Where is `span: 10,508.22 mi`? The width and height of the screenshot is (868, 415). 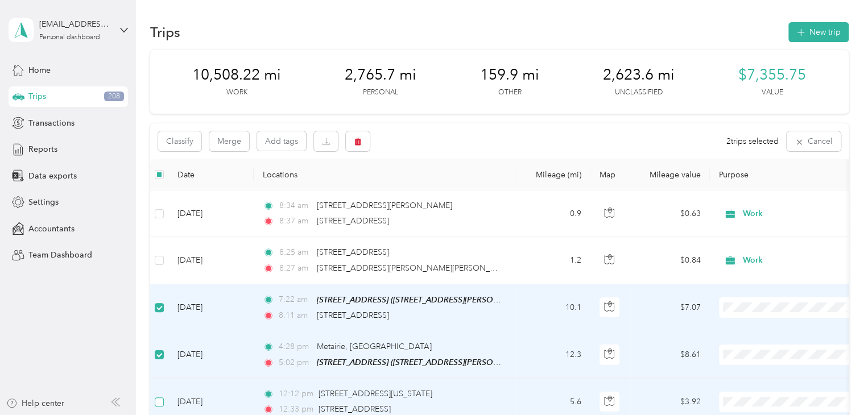 span: 10,508.22 mi is located at coordinates (237, 75).